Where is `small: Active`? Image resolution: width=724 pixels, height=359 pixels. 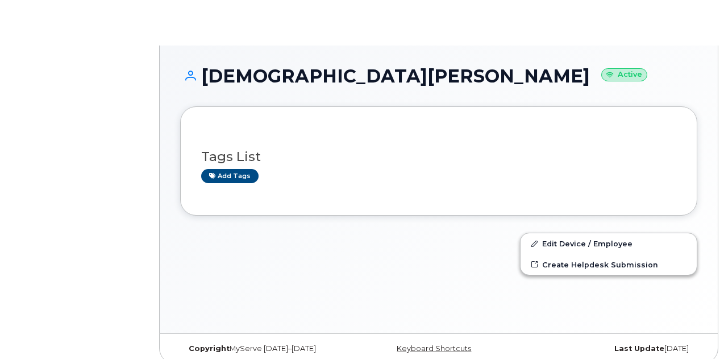 small: Active is located at coordinates (624, 74).